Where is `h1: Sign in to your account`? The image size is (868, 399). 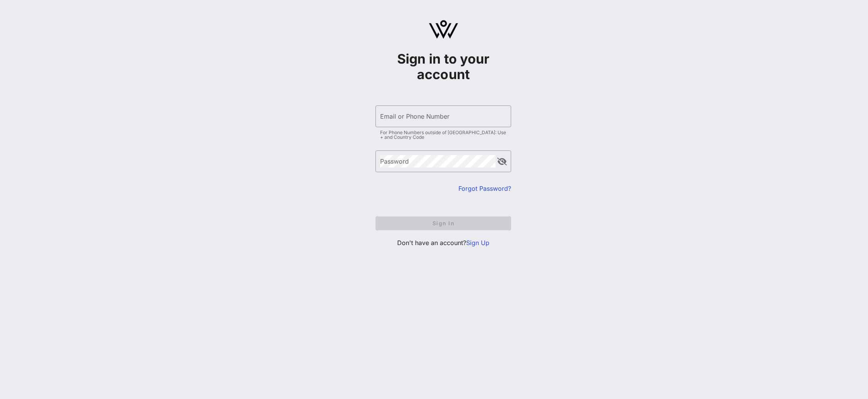 h1: Sign in to your account is located at coordinates (444, 67).